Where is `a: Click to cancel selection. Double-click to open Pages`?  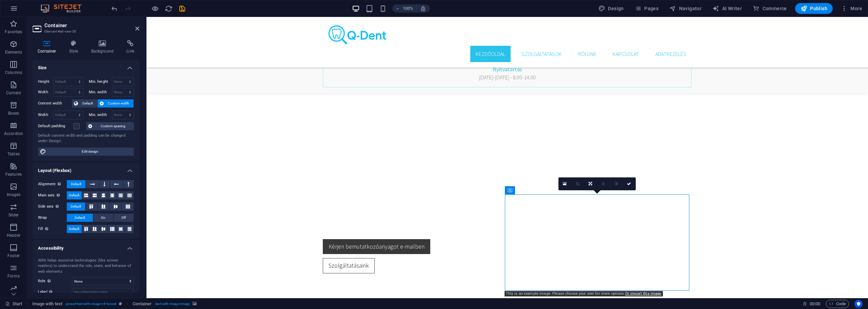
a: Click to cancel selection. Double-click to open Pages is located at coordinates (14, 303).